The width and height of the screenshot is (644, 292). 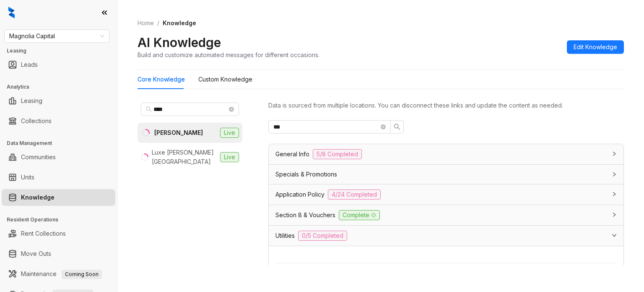 I want to click on div: Build and customize automated messages for different occasions., so click(x=228, y=55).